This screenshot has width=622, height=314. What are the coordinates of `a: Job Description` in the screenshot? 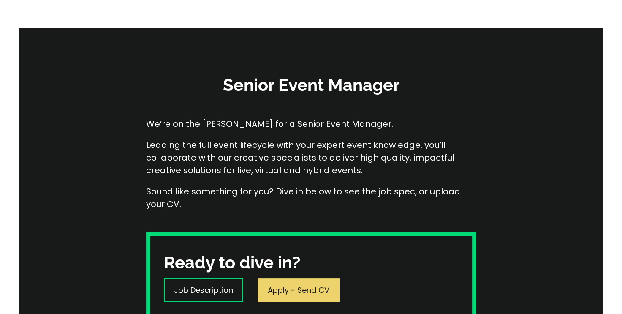 It's located at (203, 289).